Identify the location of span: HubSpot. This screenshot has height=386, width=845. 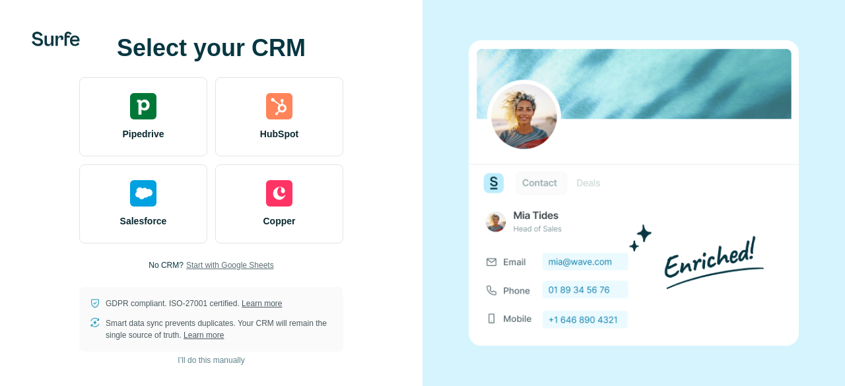
(279, 134).